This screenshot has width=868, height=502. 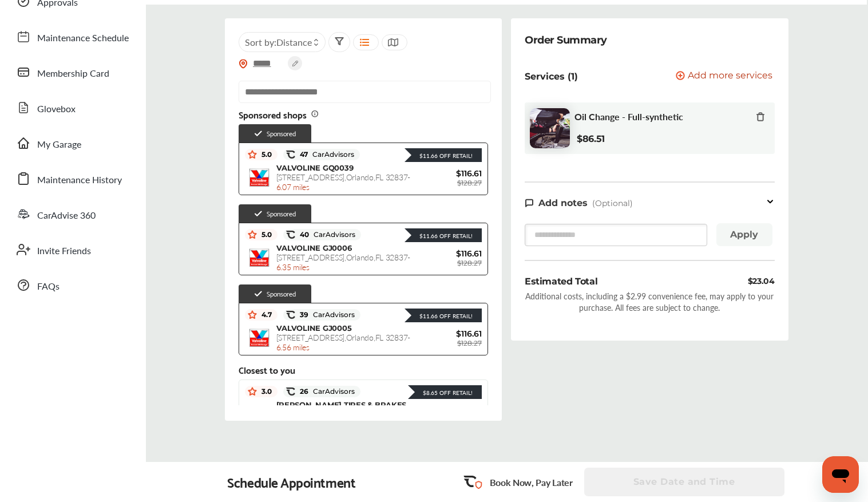 I want to click on img: note-icon.db9493fa.svg, so click(x=530, y=203).